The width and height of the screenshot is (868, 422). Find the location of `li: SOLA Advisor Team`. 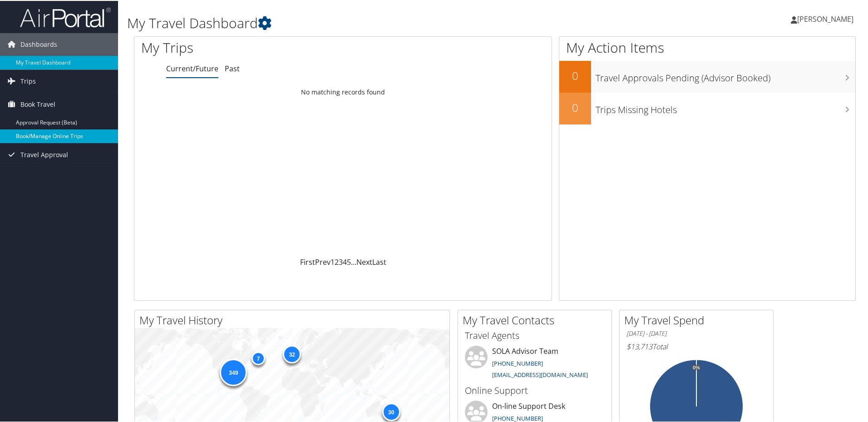

li: SOLA Advisor Team is located at coordinates (535, 363).